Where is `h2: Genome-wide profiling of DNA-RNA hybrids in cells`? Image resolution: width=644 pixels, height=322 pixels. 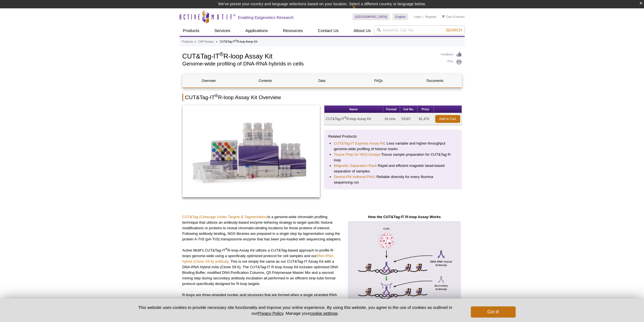 h2: Genome-wide profiling of DNA-RNA hybrids in cells is located at coordinates (309, 64).